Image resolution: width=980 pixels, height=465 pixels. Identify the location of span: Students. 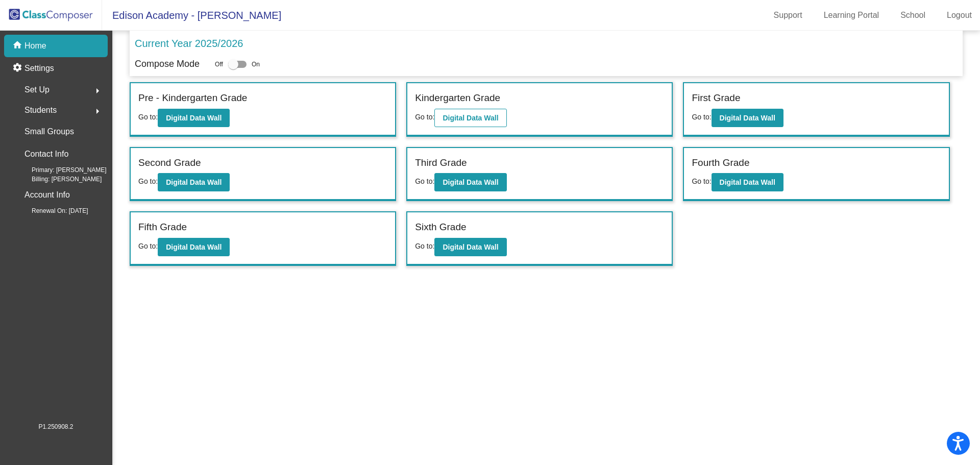
(40, 110).